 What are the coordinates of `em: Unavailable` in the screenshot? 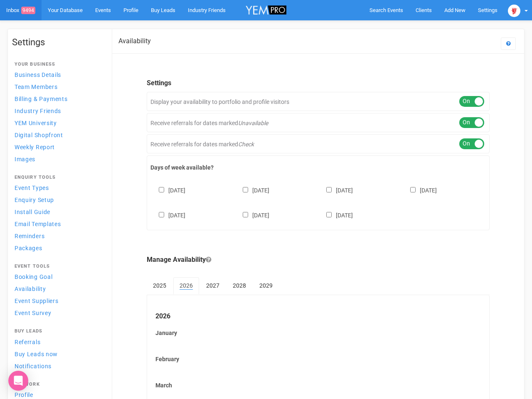 It's located at (253, 123).